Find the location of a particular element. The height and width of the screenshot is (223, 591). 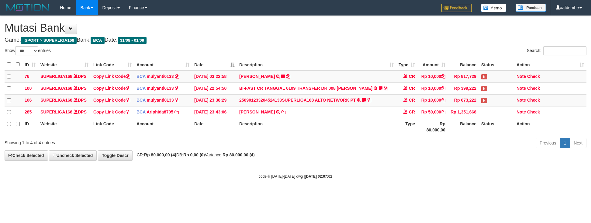

th: Type: activate to sort column ascending is located at coordinates (406, 64).